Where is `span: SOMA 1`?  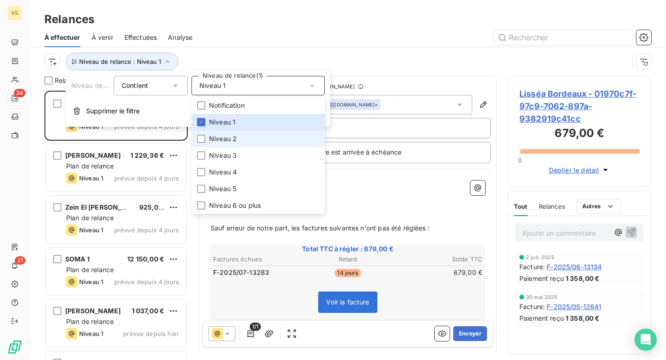
span: SOMA 1 is located at coordinates (77, 259).